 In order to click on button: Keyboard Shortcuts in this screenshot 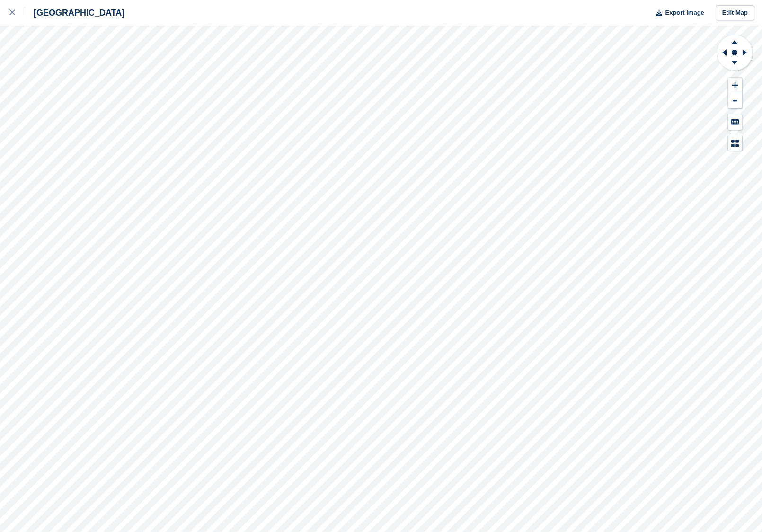, I will do `click(735, 122)`.